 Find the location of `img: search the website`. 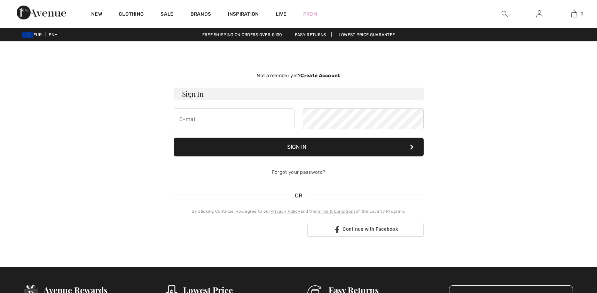

img: search the website is located at coordinates (504, 14).